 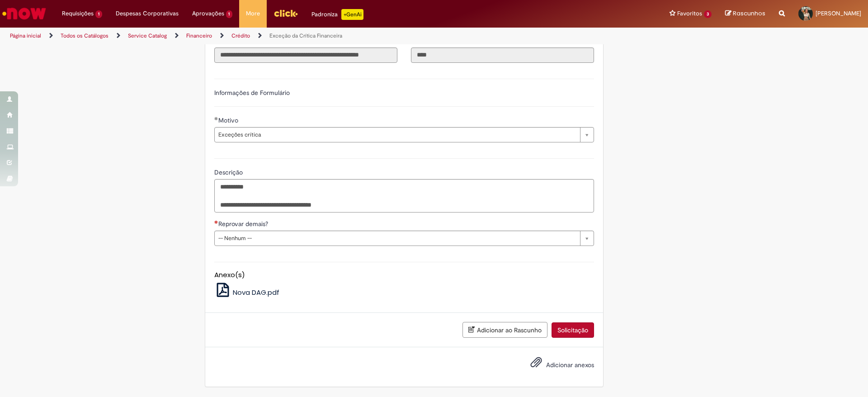 I want to click on input: Título, so click(x=306, y=55).